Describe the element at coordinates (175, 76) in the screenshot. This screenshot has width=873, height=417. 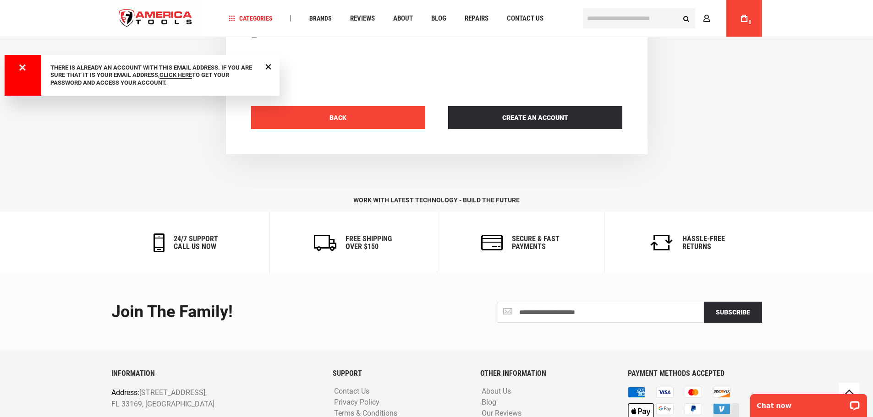
I see `a: click here` at that location.